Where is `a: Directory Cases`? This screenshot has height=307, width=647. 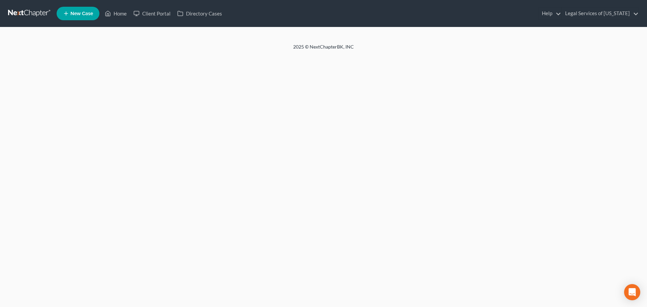
a: Directory Cases is located at coordinates (200, 13).